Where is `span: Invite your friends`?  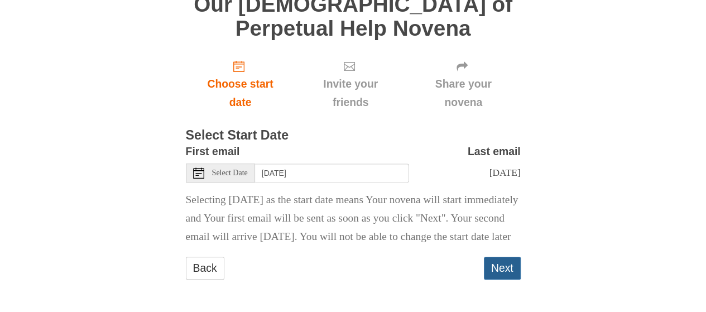 span: Invite your friends is located at coordinates (350, 93).